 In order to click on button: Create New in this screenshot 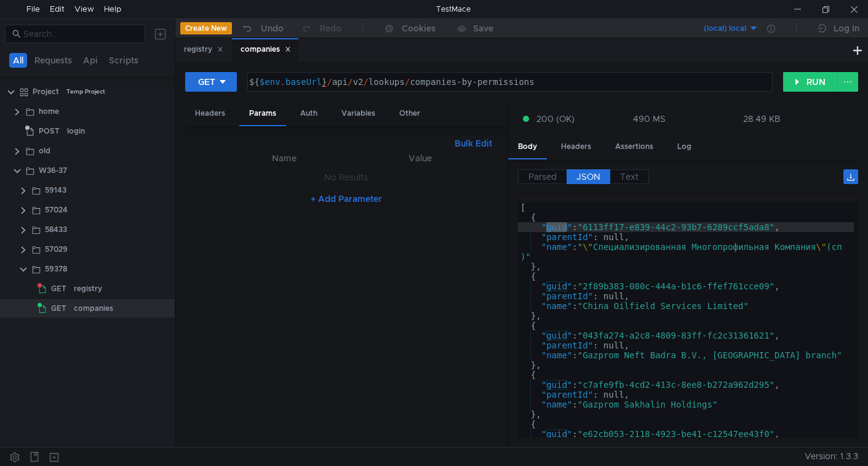, I will do `click(206, 28)`.